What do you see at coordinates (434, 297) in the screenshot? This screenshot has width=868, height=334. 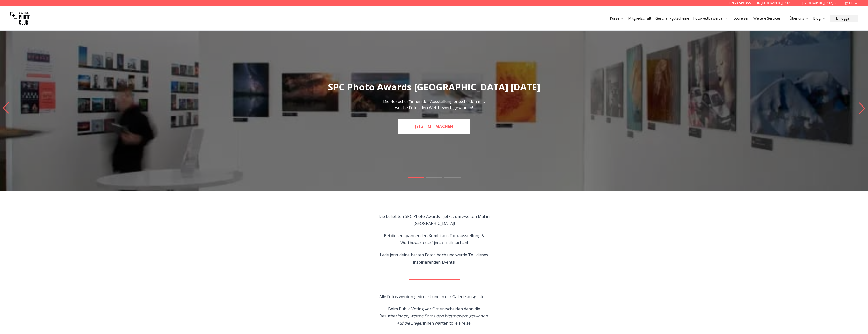 I see `p: Alle Fotos werden gedruckt und in der Galerie ausgestellt.` at bounding box center [434, 297].